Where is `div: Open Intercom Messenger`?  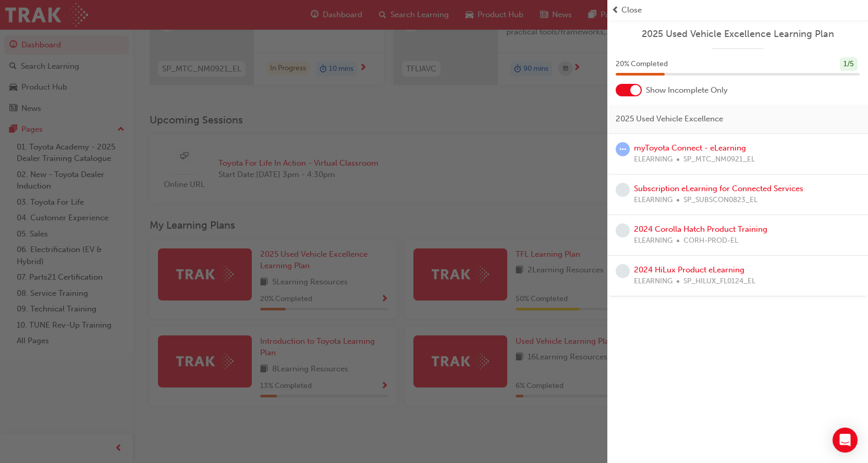 div: Open Intercom Messenger is located at coordinates (845, 440).